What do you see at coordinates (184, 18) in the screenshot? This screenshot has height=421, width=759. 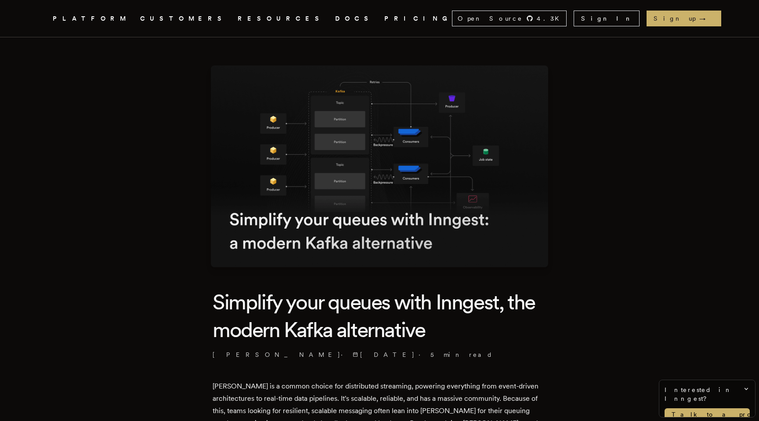 I see `a: CUSTOMERS` at bounding box center [184, 18].